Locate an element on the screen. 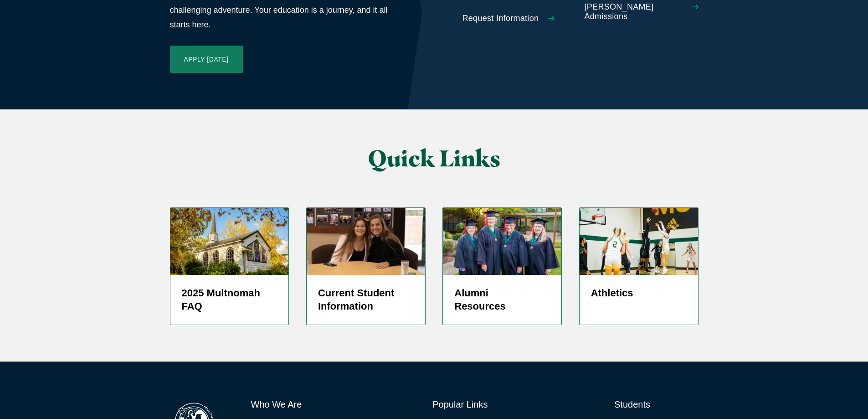 The height and width of the screenshot is (419, 868). img: Prayer Chapel in Fall is located at coordinates (229, 241).